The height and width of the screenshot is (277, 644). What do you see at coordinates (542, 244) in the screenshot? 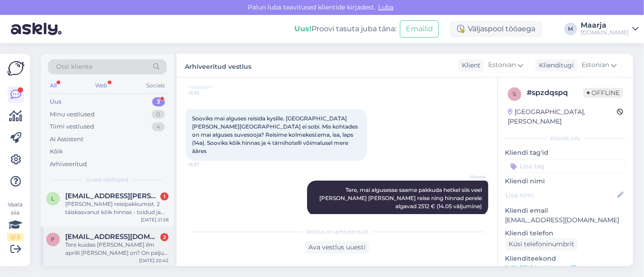
I see `div: Küsi telefoninumbrit` at bounding box center [542, 244].